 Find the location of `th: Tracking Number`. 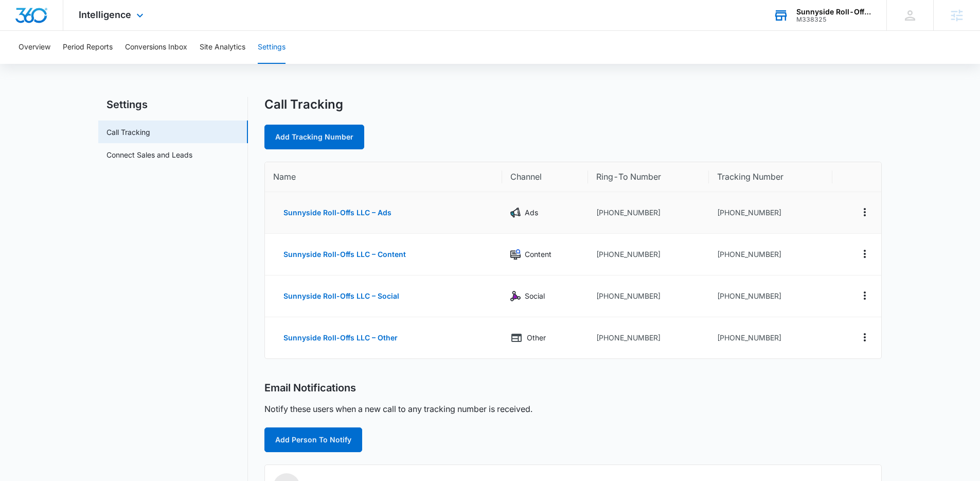

th: Tracking Number is located at coordinates (771, 177).